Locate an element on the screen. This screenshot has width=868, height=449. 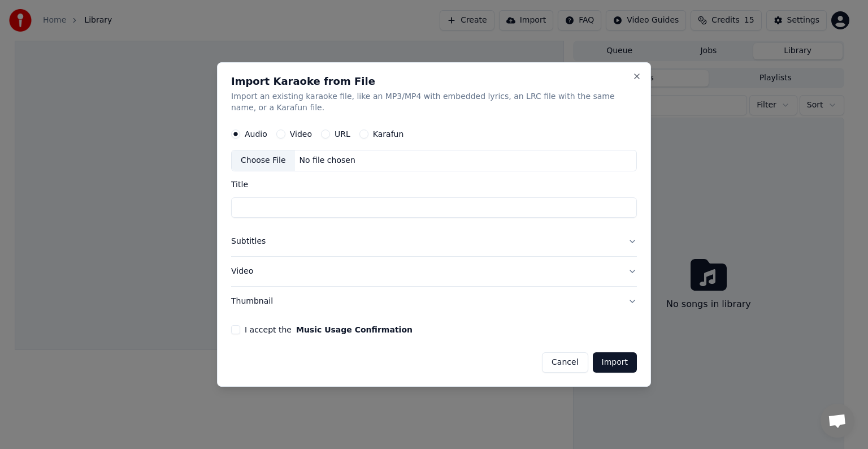
p: Import an existing karaoke file, like an MP3/MP4 with embedded lyrics, an LRC file with the same ... is located at coordinates (434, 102).